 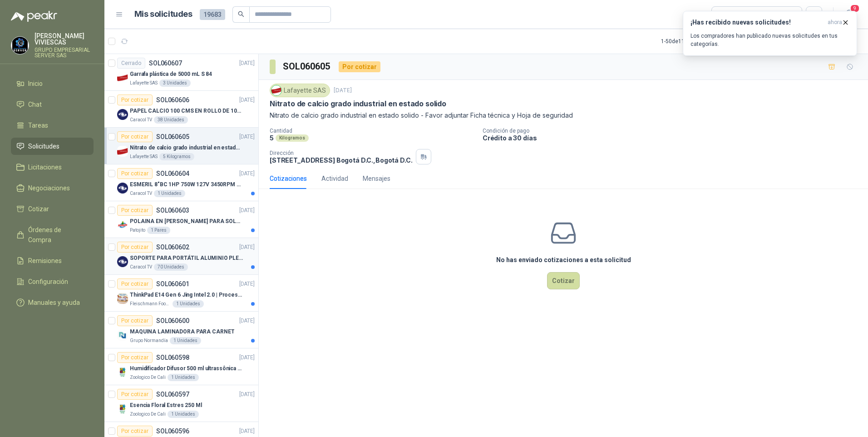 I want to click on p: SOL060606, so click(x=173, y=100).